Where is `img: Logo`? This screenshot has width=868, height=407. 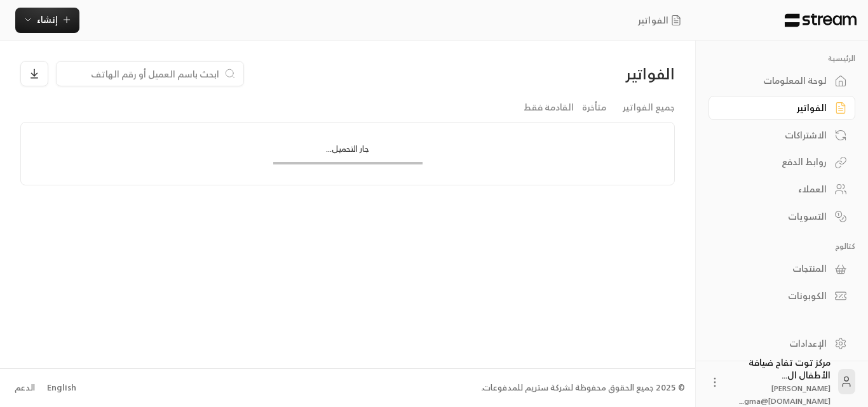 img: Logo is located at coordinates (820, 20).